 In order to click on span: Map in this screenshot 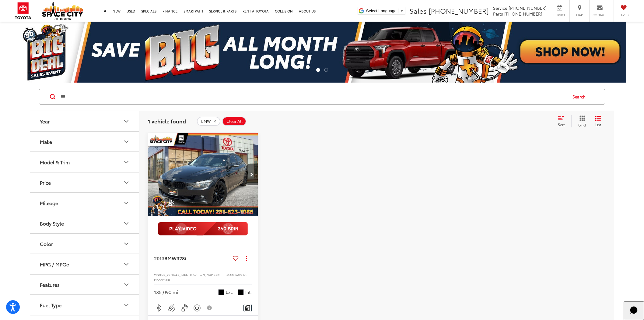, I will do `click(580, 15)`.